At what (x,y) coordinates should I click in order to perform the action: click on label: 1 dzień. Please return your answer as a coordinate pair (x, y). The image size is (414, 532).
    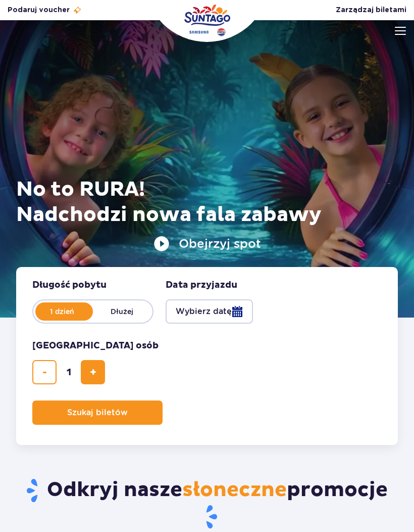
    Looking at the image, I should click on (62, 312).